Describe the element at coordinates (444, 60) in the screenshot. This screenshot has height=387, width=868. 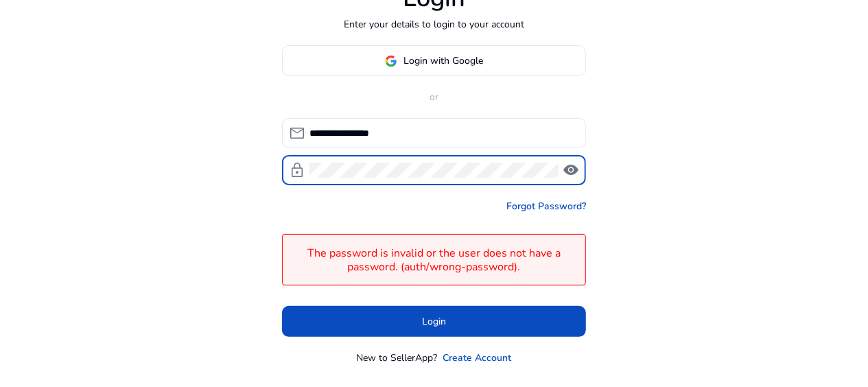
I see `span: Login with Google` at that location.